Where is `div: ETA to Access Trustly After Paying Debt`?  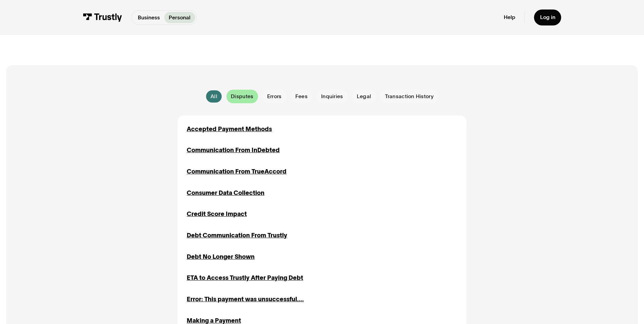 div: ETA to Access Trustly After Paying Debt is located at coordinates (245, 277).